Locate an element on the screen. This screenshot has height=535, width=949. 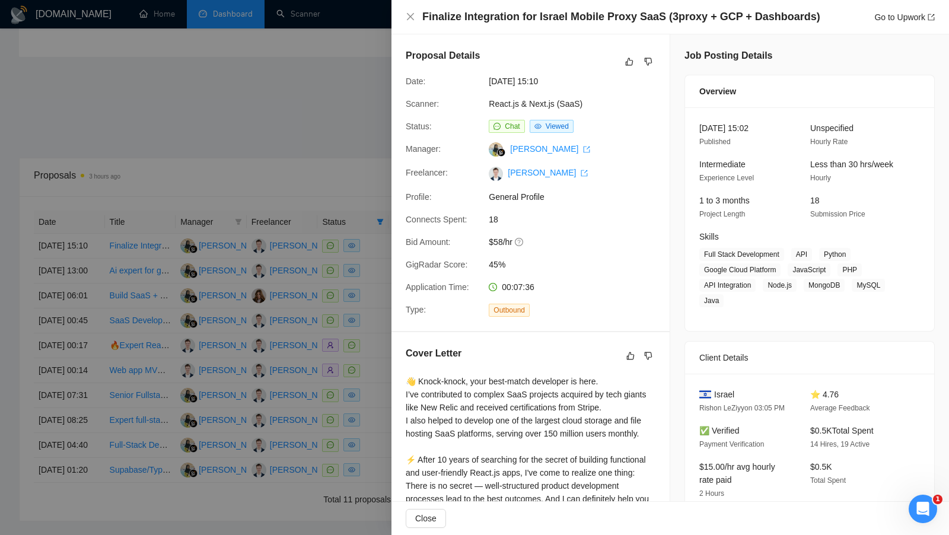
span: $58/hr is located at coordinates (578, 242).